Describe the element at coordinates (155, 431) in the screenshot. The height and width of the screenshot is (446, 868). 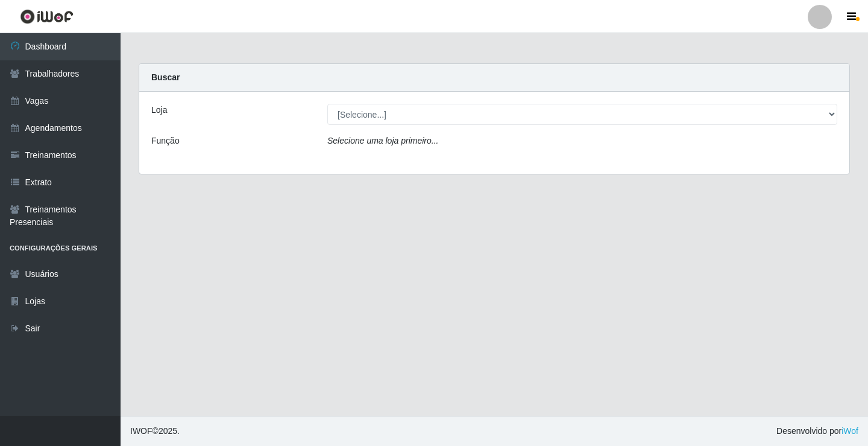
I see `span: © 2025 .` at that location.